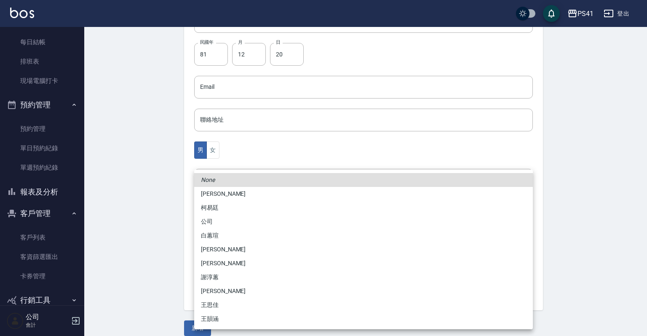 Image resolution: width=647 pixels, height=336 pixels. Describe the element at coordinates (364, 277) in the screenshot. I see `li: 謝淳蕙` at that location.